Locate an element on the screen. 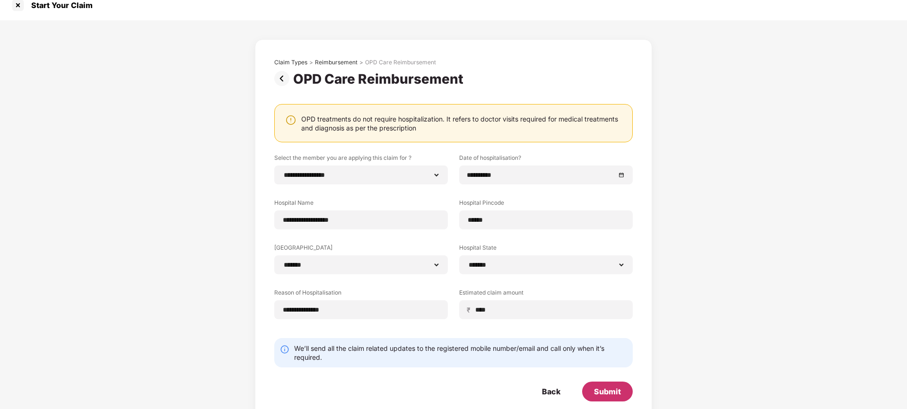 This screenshot has width=907, height=409. label: Hospital Pincode is located at coordinates (546, 204).